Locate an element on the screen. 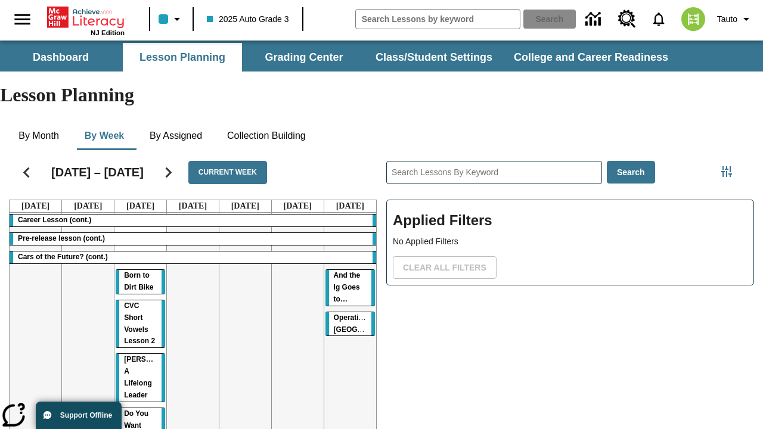  div: Pre-release lesson (cont.) is located at coordinates (192, 239).